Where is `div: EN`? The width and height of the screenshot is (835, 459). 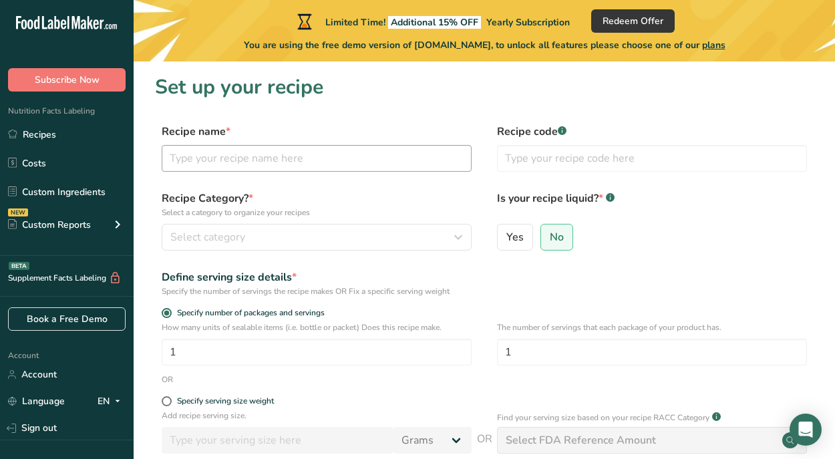 div: EN is located at coordinates (112, 401).